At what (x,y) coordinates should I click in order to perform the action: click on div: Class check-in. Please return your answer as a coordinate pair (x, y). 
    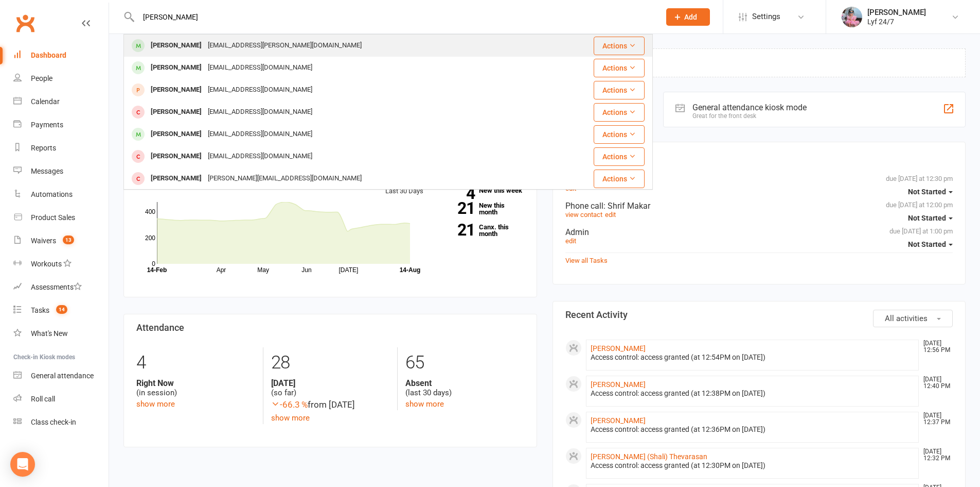
    Looking at the image, I should click on (53, 422).